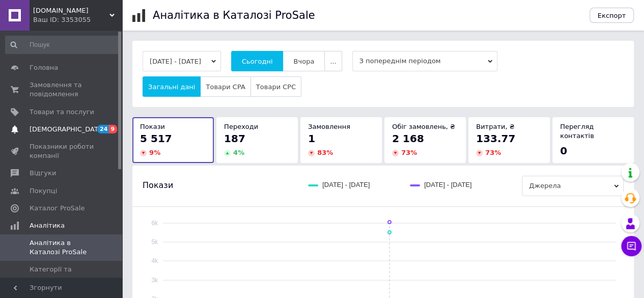  What do you see at coordinates (329, 126) in the screenshot?
I see `span: Замовлення` at bounding box center [329, 126].